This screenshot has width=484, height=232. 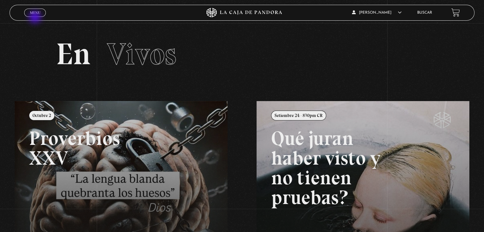 What do you see at coordinates (142, 54) in the screenshot?
I see `span: Vivos` at bounding box center [142, 54].